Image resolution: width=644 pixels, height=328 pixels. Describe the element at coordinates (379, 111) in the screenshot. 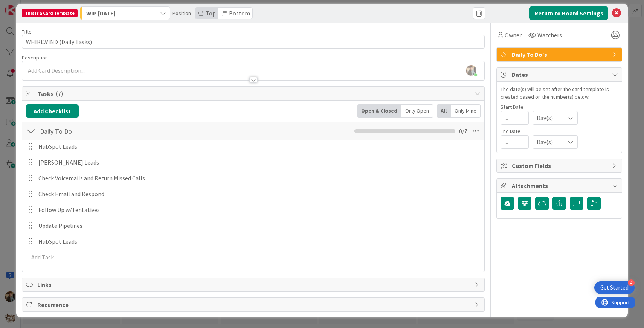

I see `div: Open & Closed` at that location.